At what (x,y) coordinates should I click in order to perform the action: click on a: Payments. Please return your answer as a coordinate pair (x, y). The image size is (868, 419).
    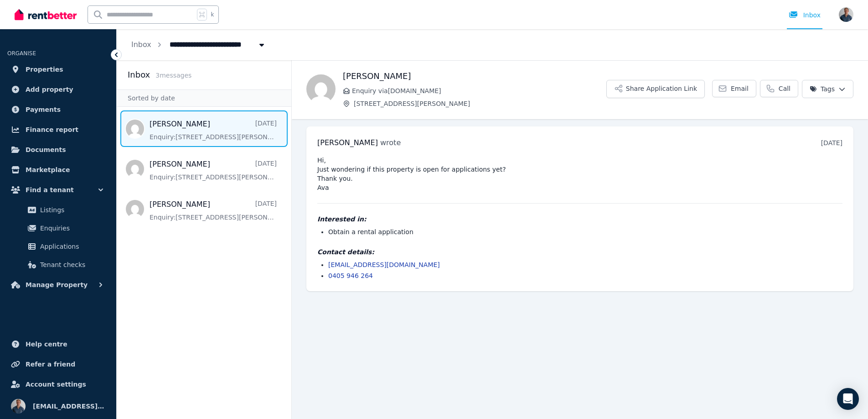
    Looking at the image, I should click on (58, 109).